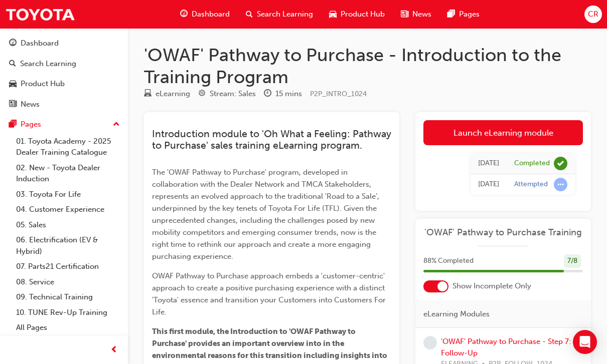  Describe the element at coordinates (233, 94) in the screenshot. I see `div: Stream: Sales` at that location.